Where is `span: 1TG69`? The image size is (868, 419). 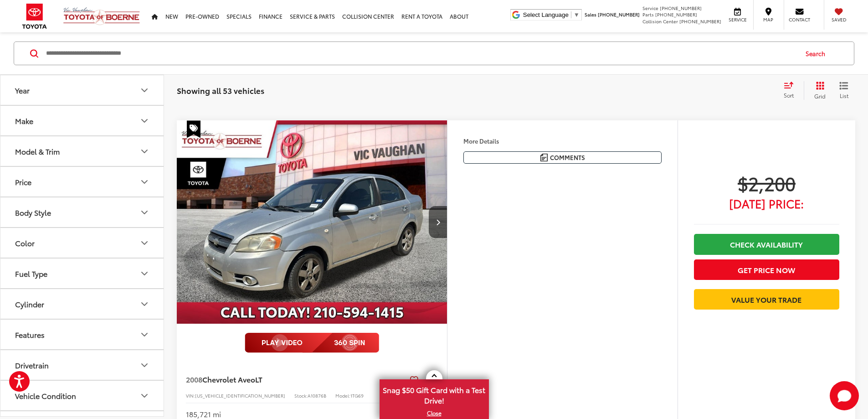
span: 1TG69 is located at coordinates (357, 395).